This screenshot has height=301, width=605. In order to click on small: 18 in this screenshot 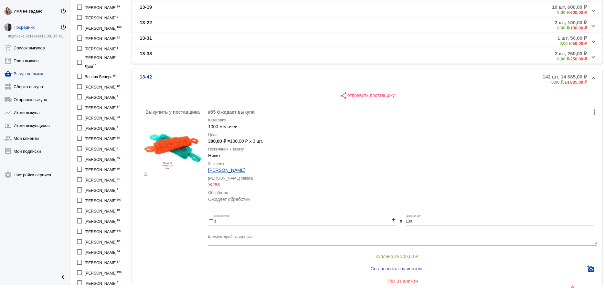, I will do `click(95, 65)`.